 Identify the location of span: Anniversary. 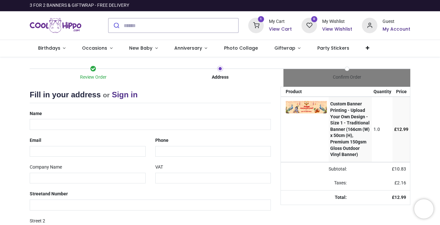
(188, 48).